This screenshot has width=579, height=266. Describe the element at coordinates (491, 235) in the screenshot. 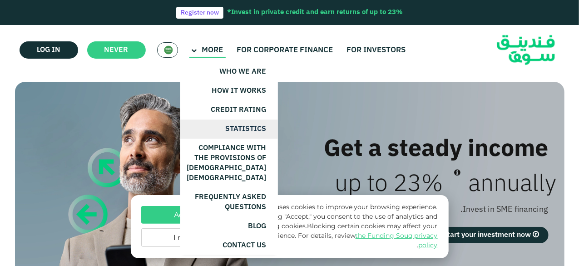

I see `a: Start your investment now` at that location.